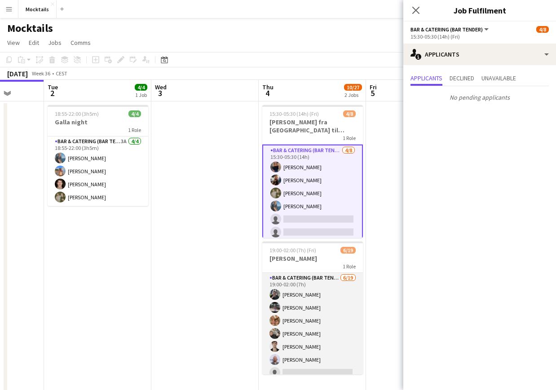 Image resolution: width=556 pixels, height=390 pixels. What do you see at coordinates (293, 250) in the screenshot?
I see `span: 19:00-02:00 (7h) (Fri)` at bounding box center [293, 250].